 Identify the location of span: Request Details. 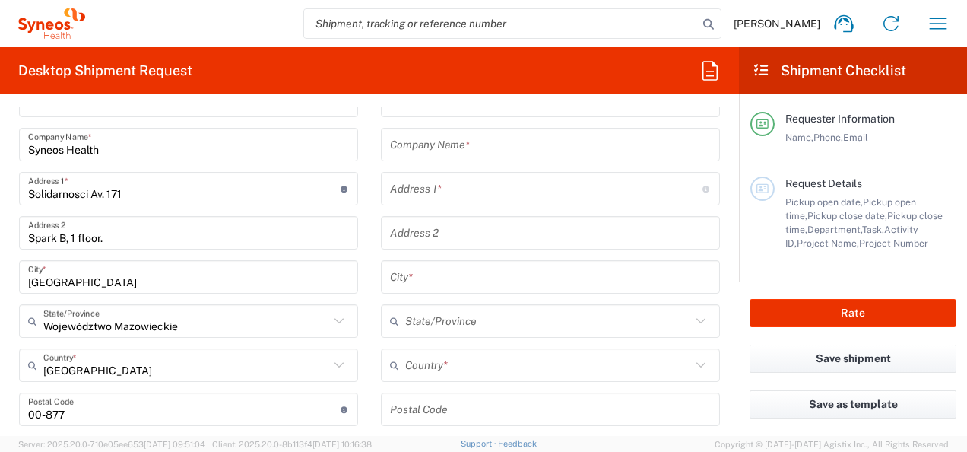
(824, 183).